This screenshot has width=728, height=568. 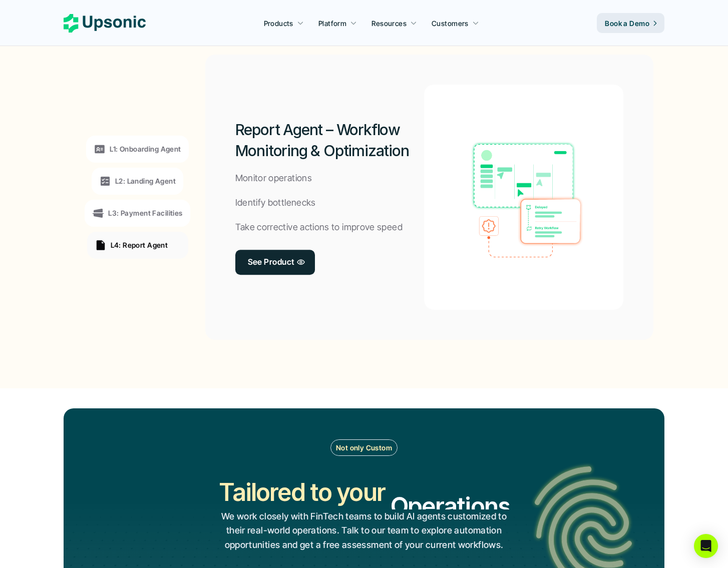 What do you see at coordinates (631, 23) in the screenshot?
I see `a: Book a Demo` at bounding box center [631, 23].